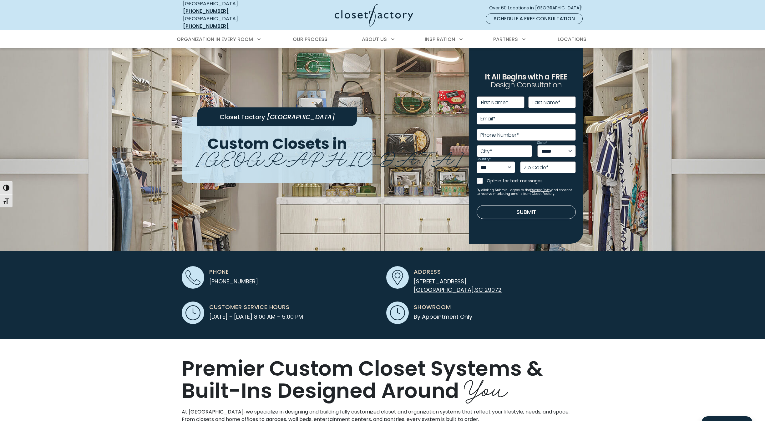 The width and height of the screenshot is (765, 421). Describe the element at coordinates (536, 168) in the screenshot. I see `label: Zip Code` at that location.